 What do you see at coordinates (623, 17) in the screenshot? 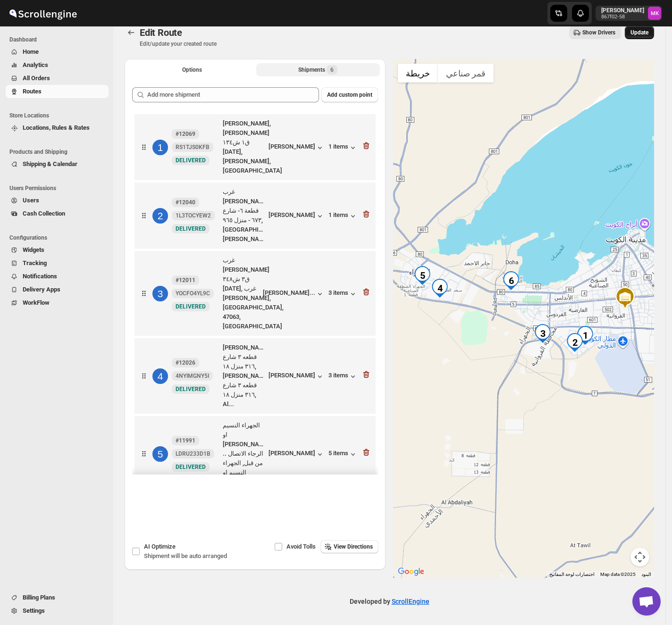
I see `p: 867f02-58` at bounding box center [623, 17].